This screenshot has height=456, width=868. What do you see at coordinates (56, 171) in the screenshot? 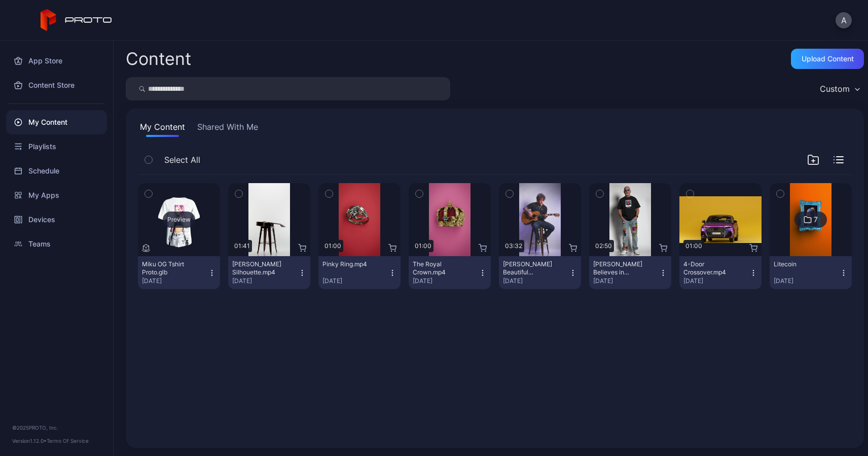
I see `div: Schedule` at bounding box center [56, 171].